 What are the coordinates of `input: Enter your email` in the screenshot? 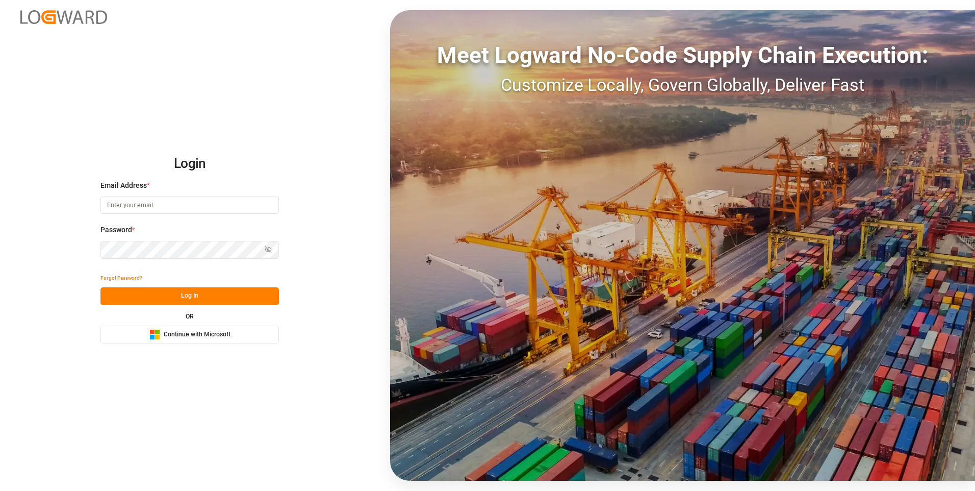 It's located at (190, 205).